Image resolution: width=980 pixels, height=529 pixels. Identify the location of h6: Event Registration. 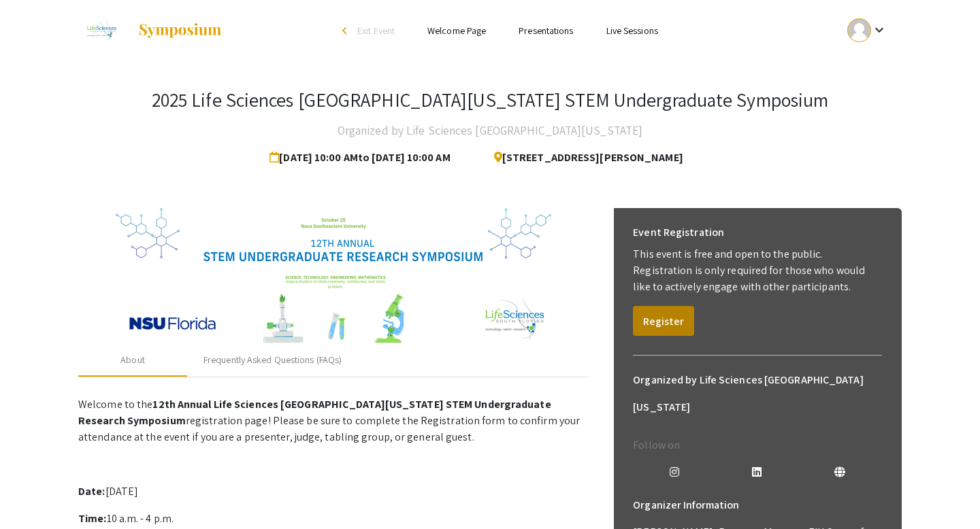
(678, 232).